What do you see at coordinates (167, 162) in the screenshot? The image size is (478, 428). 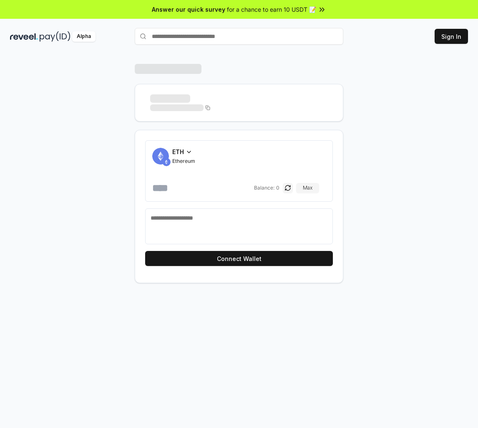 I see `img: ETH.svg` at bounding box center [167, 162].